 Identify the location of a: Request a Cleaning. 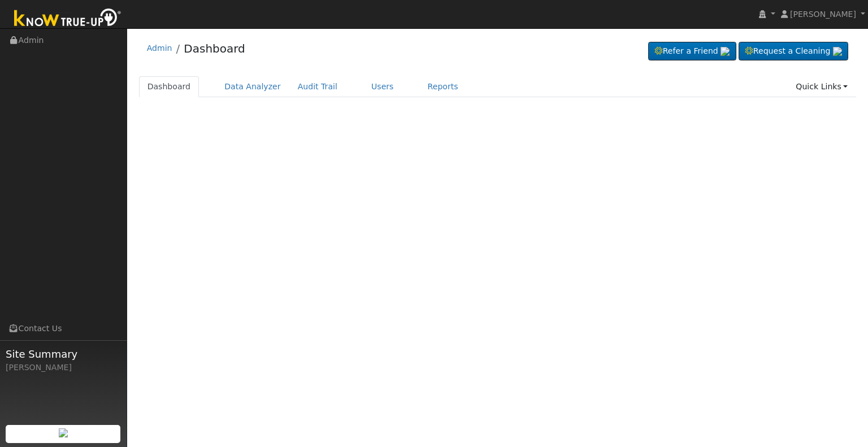
(793, 52).